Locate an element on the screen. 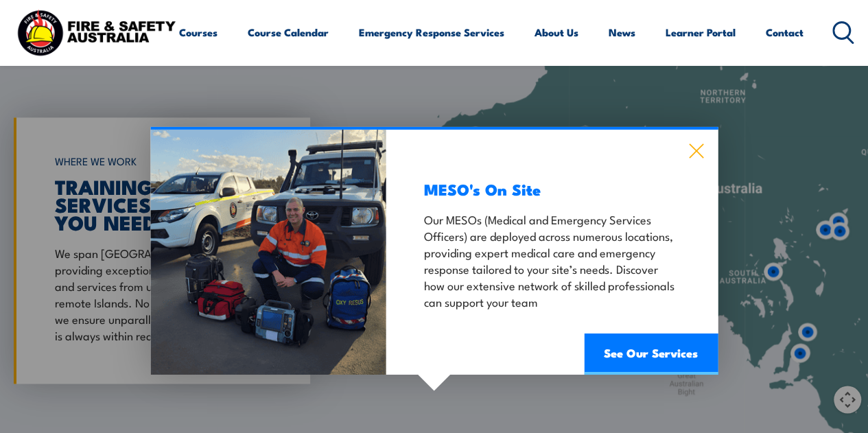 Image resolution: width=868 pixels, height=433 pixels. a: Courses is located at coordinates (198, 32).